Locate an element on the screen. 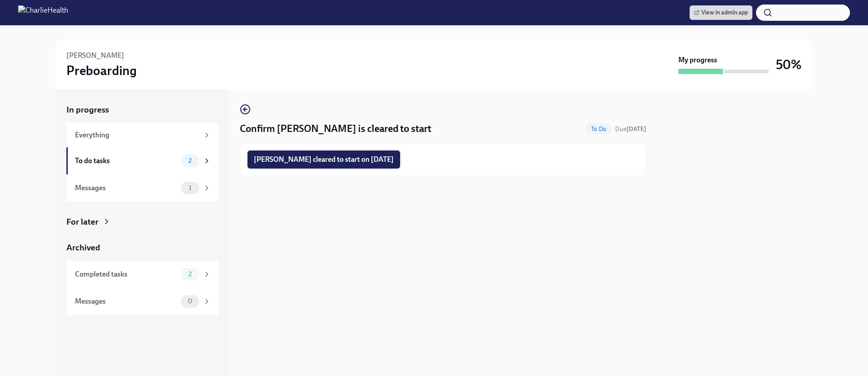  a: Archived is located at coordinates (142, 247).